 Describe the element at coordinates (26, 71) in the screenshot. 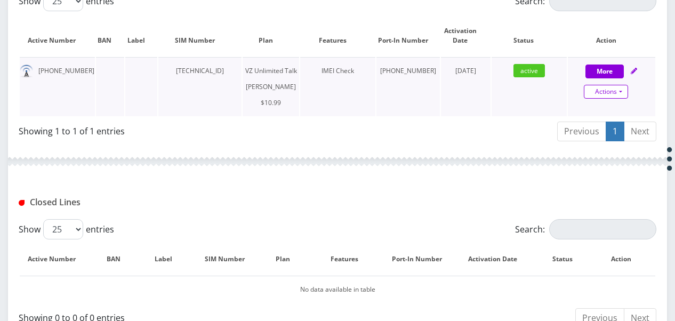

I see `img: default.png` at that location.